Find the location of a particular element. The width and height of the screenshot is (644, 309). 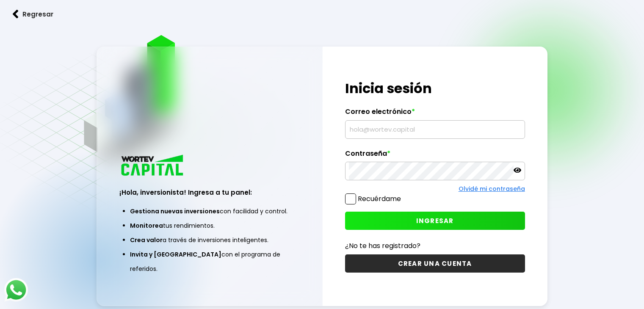

input: hola@wortev.capital is located at coordinates (435, 130).